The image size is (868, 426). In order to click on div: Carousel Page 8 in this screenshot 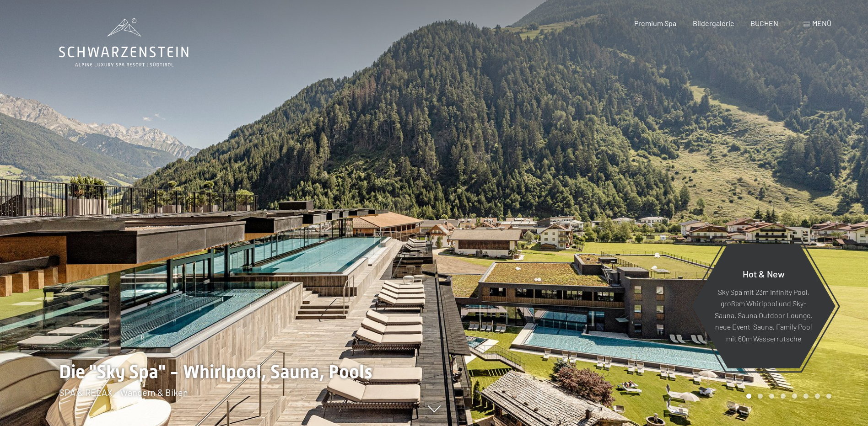, I will do `click(829, 396)`.